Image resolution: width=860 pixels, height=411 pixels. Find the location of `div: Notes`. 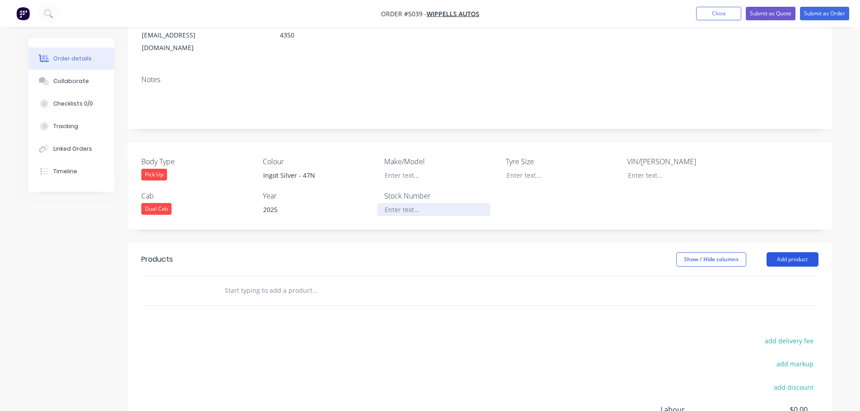

div: Notes is located at coordinates (480, 79).